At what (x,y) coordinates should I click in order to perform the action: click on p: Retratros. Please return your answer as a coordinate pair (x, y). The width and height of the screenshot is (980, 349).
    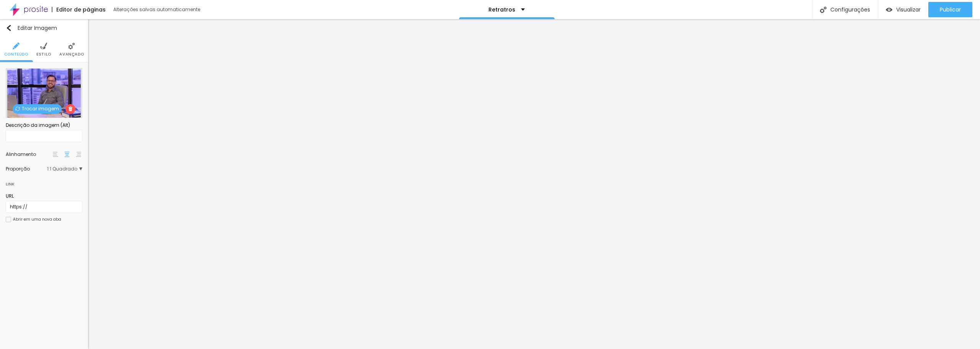
    Looking at the image, I should click on (502, 9).